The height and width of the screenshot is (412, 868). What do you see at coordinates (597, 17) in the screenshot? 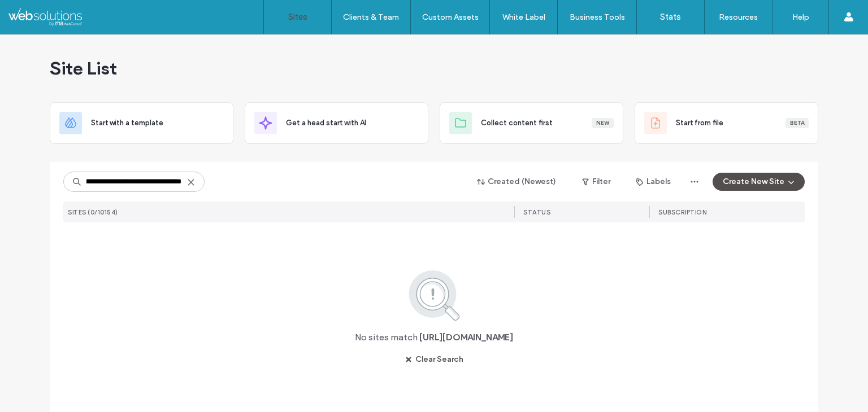
I see `label: Business Tools` at bounding box center [597, 17].